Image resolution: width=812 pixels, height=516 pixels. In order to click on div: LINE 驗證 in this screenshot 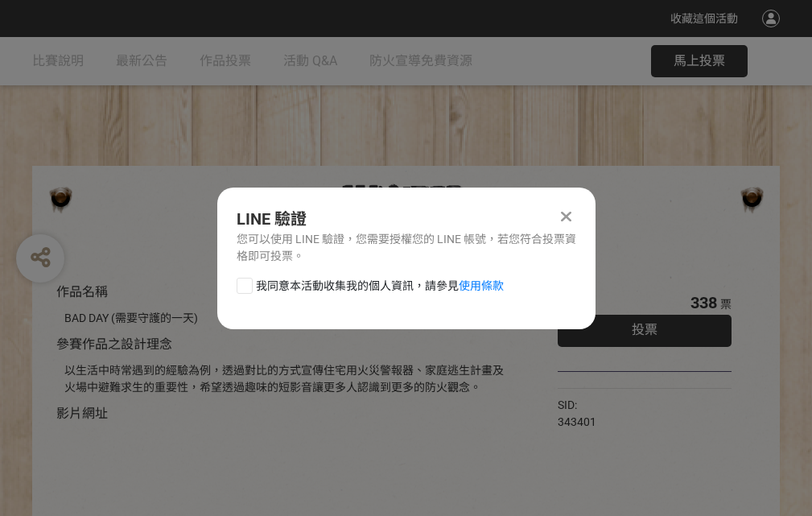, I will do `click(406, 219)`.